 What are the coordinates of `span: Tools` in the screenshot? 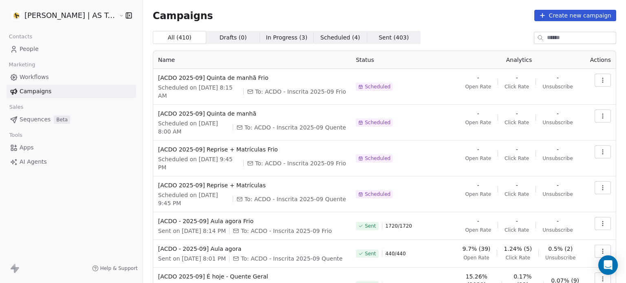 It's located at (15, 135).